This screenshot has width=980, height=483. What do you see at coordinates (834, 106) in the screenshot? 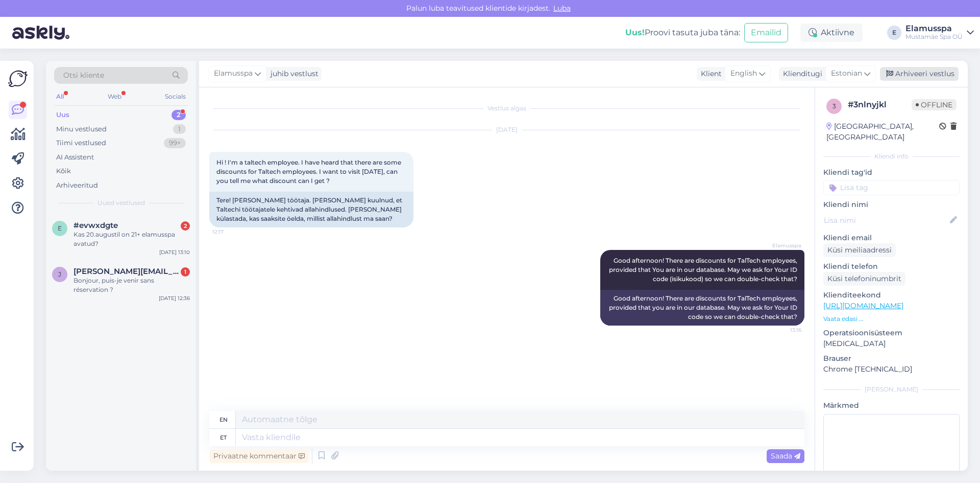
I see `span: 3` at bounding box center [834, 106].